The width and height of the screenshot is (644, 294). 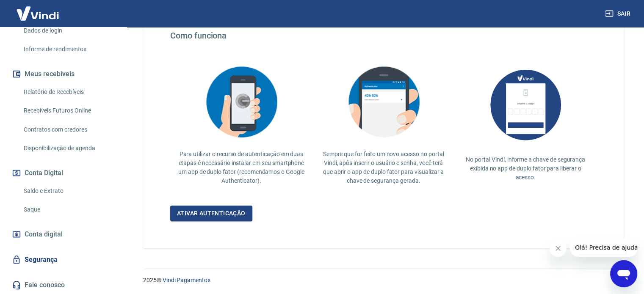 What do you see at coordinates (526, 168) in the screenshot?
I see `p: No portal Vindi, informe a chave de segurança exibida no app de duplo fator para liberar o acesso.` at bounding box center [526, 168].